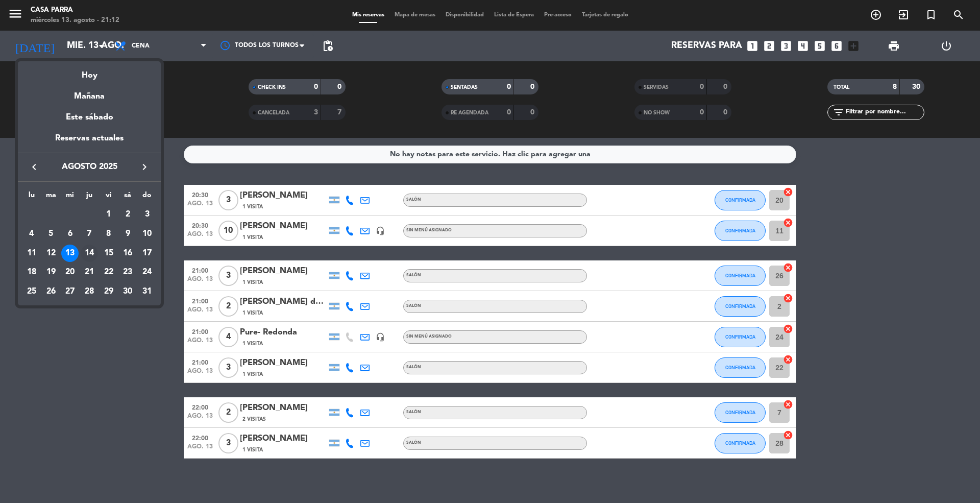  Describe the element at coordinates (147, 253) in the screenshot. I see `td: 17 de agosto de 2025` at that location.